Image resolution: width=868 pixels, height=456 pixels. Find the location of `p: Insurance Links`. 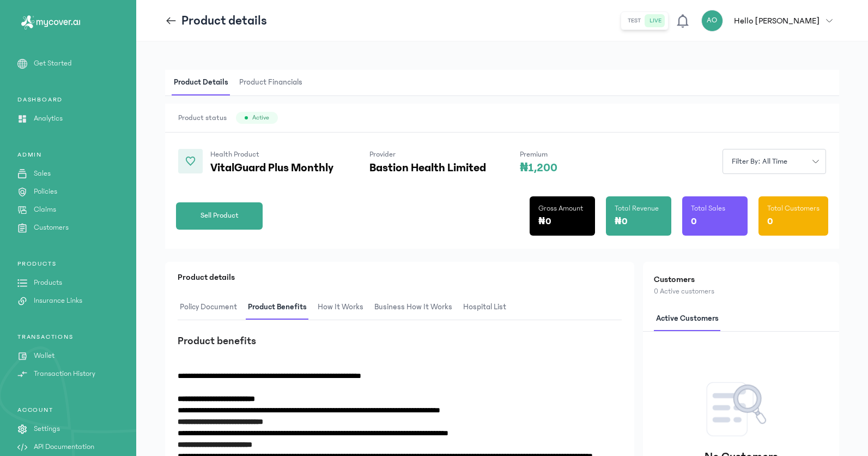

p: Insurance Links is located at coordinates (58, 300).